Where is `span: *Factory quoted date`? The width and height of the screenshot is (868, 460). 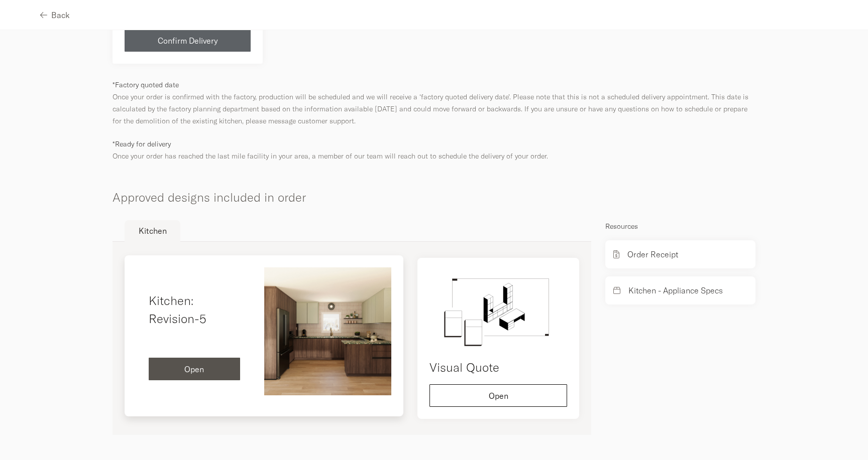 span: *Factory quoted date is located at coordinates (146, 85).